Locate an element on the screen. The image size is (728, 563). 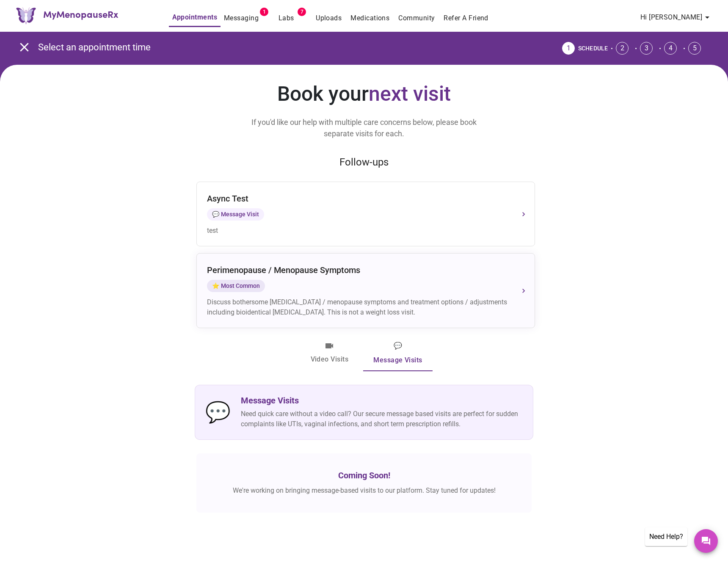
button: Community is located at coordinates (416, 18).